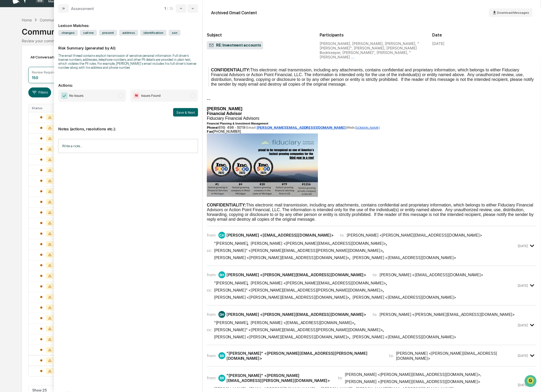 This screenshot has height=392, width=541. I want to click on span: address, so click(129, 33).